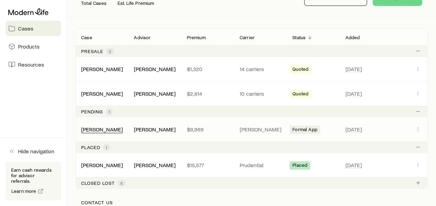  Describe the element at coordinates (33, 28) in the screenshot. I see `a: Cases` at that location.